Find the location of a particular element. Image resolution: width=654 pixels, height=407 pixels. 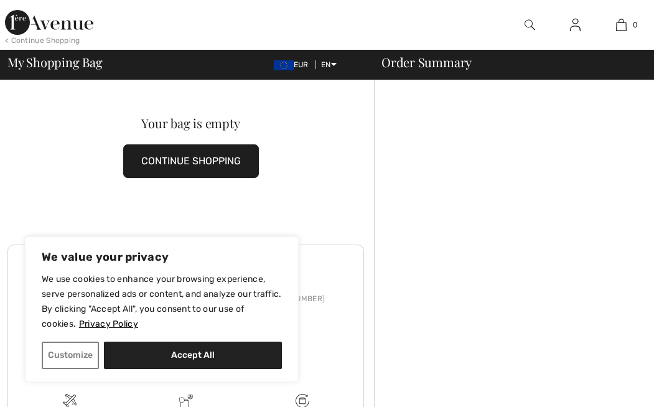

button: Customize is located at coordinates (70, 356).